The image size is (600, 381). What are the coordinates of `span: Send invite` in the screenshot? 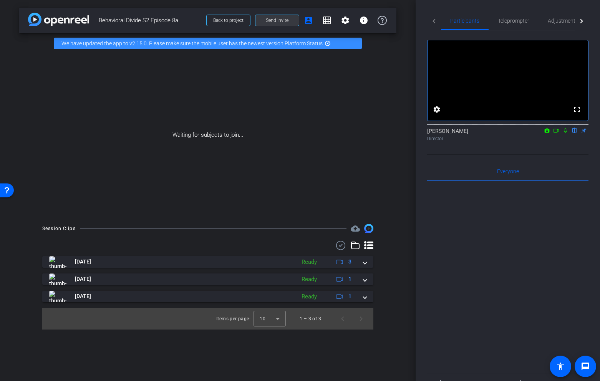 It's located at (277, 20).